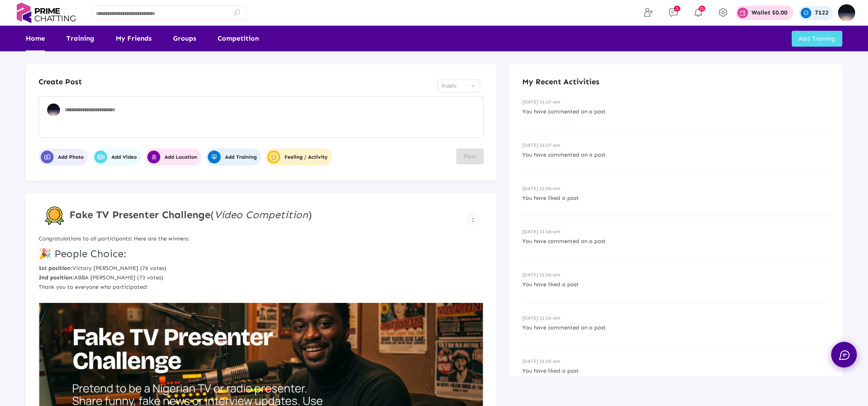 This screenshot has width=868, height=406. What do you see at coordinates (35, 39) in the screenshot?
I see `a: Home` at bounding box center [35, 39].